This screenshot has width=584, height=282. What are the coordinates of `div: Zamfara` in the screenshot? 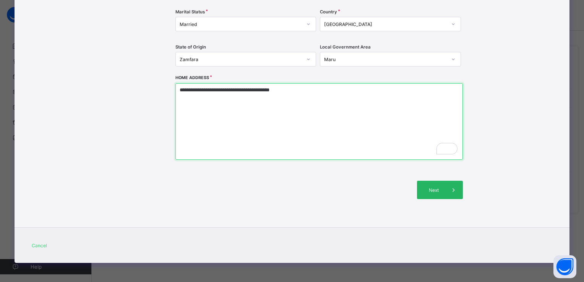 It's located at (241, 59).